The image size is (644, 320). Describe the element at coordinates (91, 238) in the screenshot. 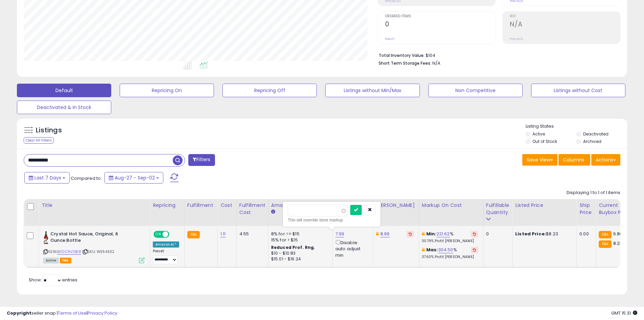

I see `b: Crystal Hot Sauce, Original, 6 Ounce Bottle` at that location.